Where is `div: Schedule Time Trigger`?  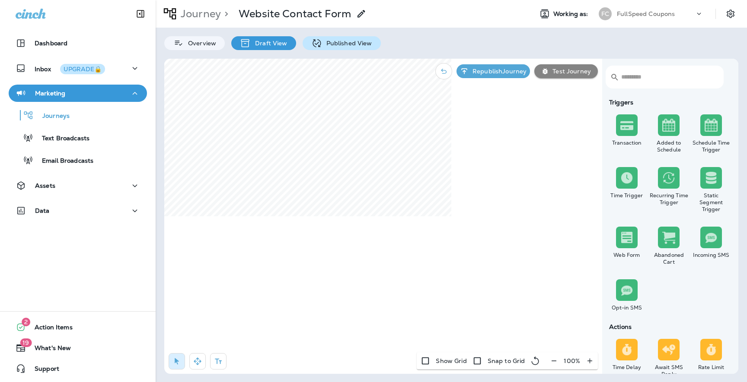 div: Schedule Time Trigger is located at coordinates (711, 146).